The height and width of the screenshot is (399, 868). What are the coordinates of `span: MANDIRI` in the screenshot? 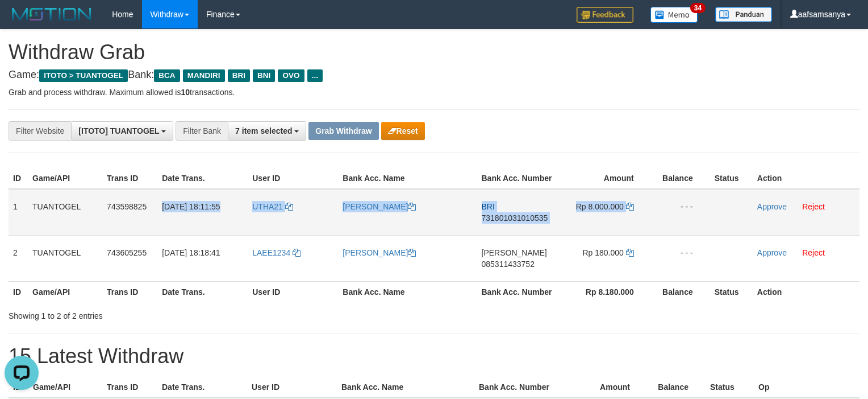 It's located at (204, 75).